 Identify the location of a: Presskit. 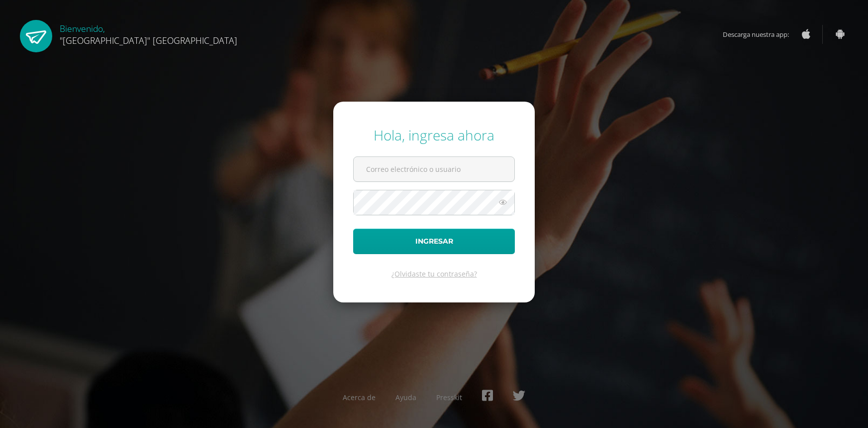
(449, 397).